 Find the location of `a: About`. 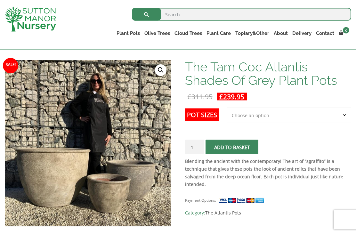

a: About is located at coordinates (281, 33).